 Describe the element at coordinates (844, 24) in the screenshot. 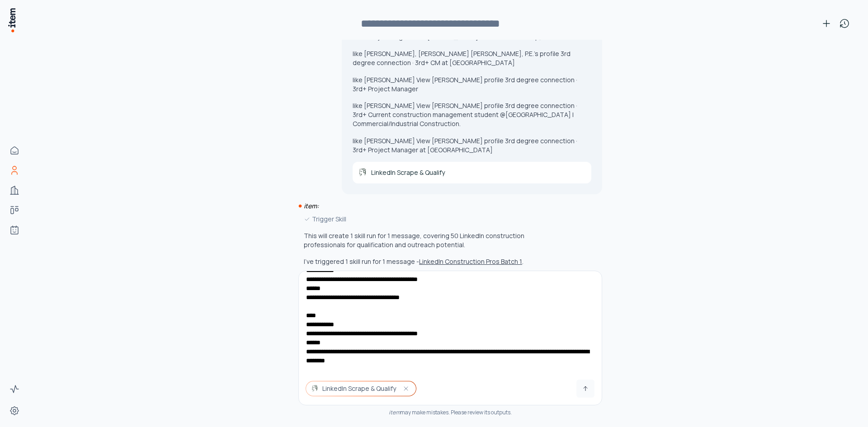

I see `button: View history` at that location.